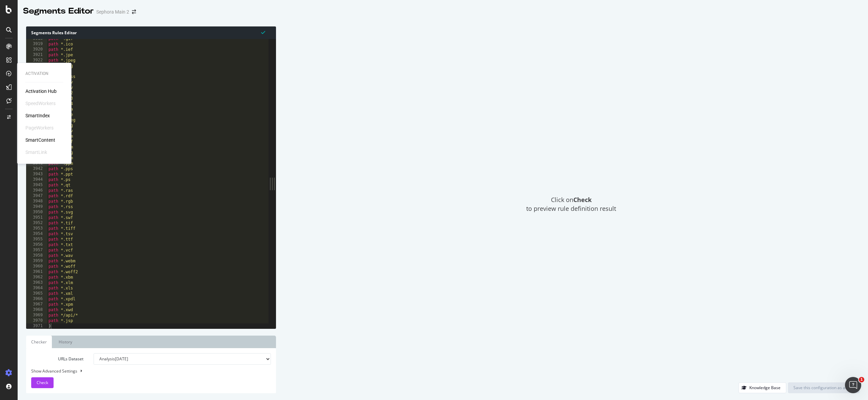 This screenshot has height=400, width=868. What do you see at coordinates (40, 128) in the screenshot?
I see `div: PageWorkers` at bounding box center [40, 128].